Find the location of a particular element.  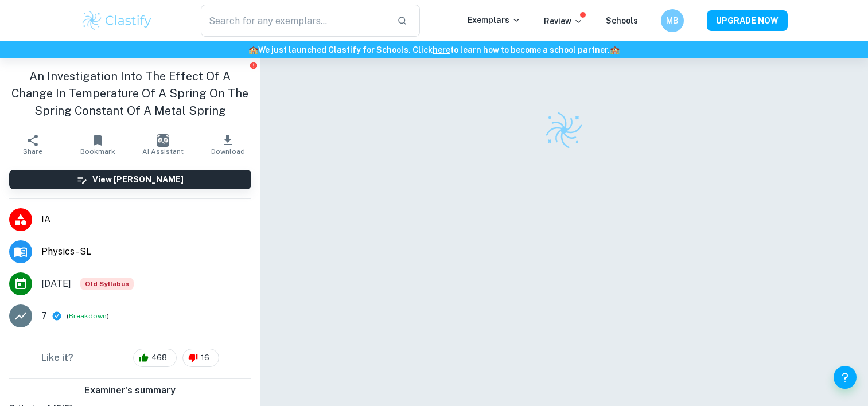

img: AI Assistant is located at coordinates (163, 141).